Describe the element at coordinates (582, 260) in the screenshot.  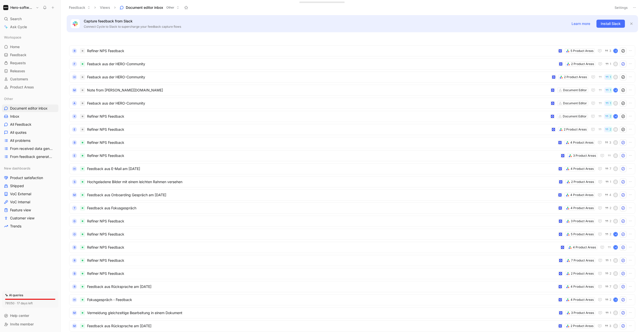
I see `div: 7 Product Areas` at that location.